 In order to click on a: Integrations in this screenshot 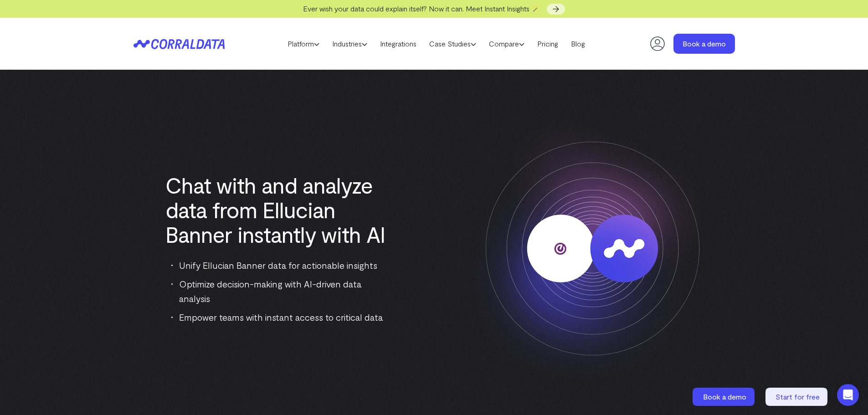, I will do `click(399, 44)`.